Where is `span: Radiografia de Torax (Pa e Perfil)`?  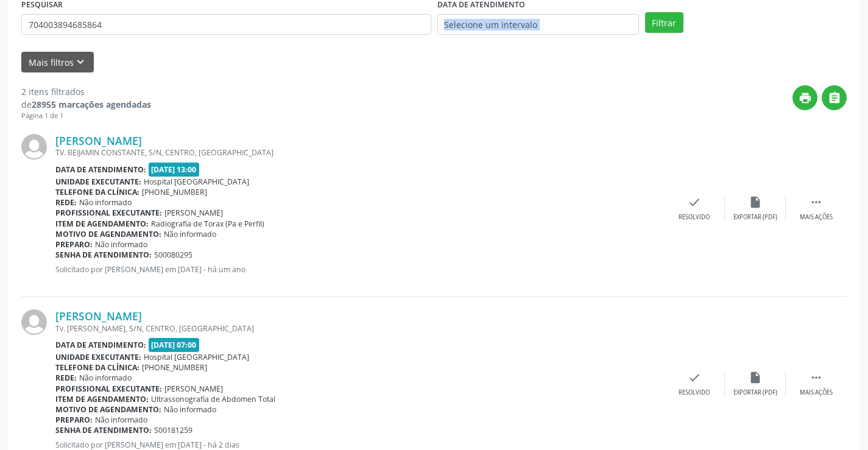 span: Radiografia de Torax (Pa e Perfil) is located at coordinates (208, 224).